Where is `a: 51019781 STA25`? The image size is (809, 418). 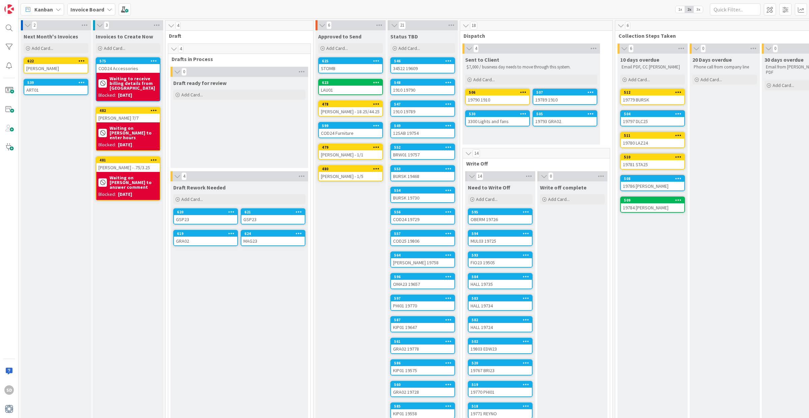
a: 51019781 STA25 is located at coordinates (653, 161).